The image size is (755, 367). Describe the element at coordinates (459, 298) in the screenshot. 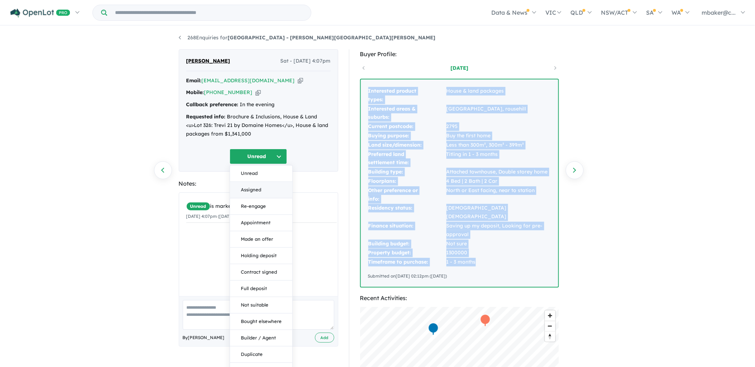

I see `div: Recent Activities:` at that location.